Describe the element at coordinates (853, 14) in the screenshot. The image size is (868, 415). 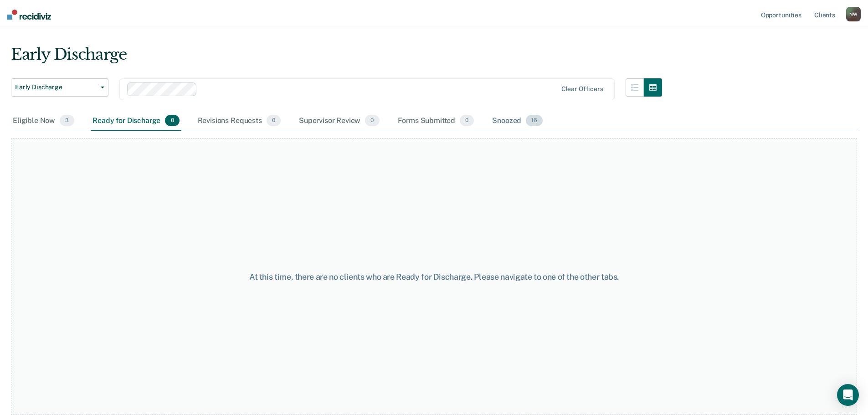
I see `div: N W` at that location.